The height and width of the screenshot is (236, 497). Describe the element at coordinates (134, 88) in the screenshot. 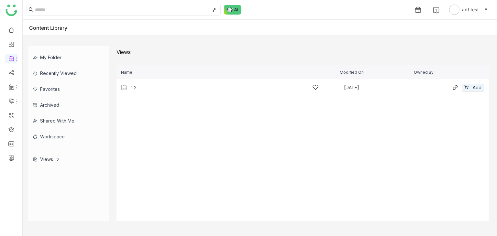

I see `div: 12` at that location.